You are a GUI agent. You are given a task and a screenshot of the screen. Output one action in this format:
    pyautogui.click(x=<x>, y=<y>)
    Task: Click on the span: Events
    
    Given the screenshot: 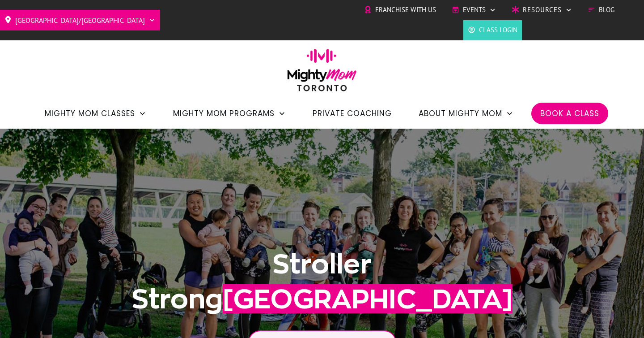 What is the action you would take?
    pyautogui.click(x=474, y=10)
    